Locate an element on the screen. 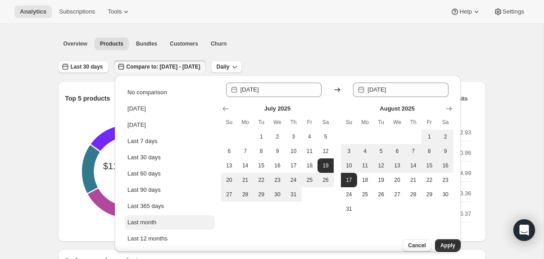 This screenshot has width=544, height=259. div: Last 365 days is located at coordinates (146, 206).